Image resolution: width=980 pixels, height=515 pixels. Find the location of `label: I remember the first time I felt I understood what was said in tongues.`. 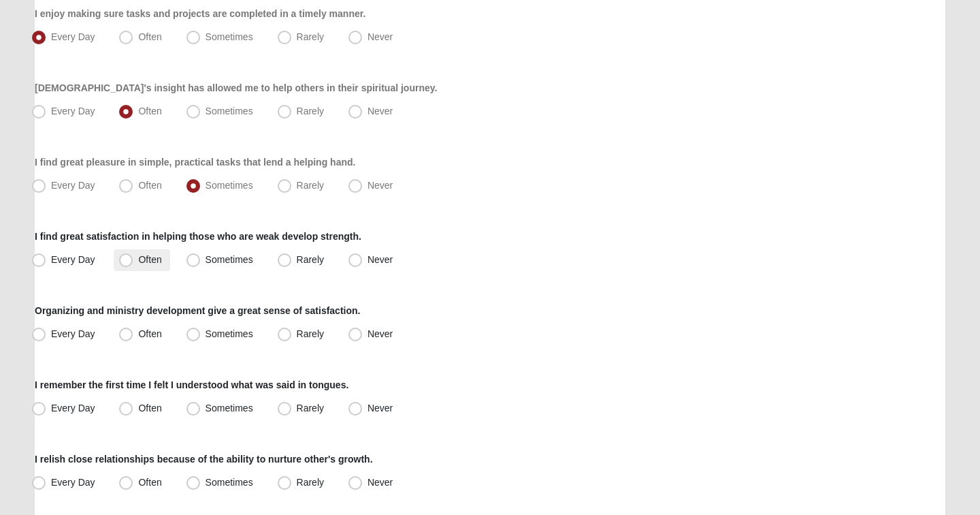

label: I remember the first time I felt I understood what was said in tongues. is located at coordinates (192, 384).